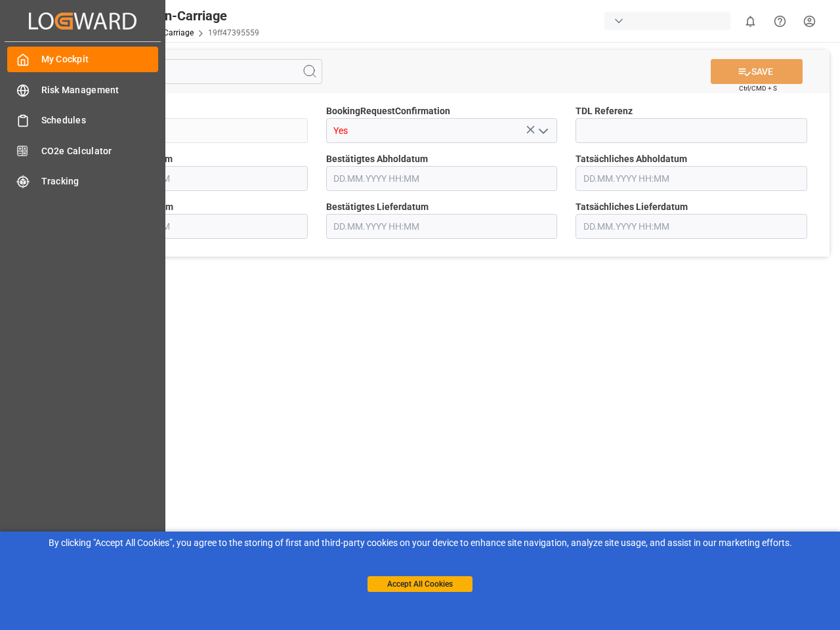 This screenshot has width=840, height=630. I want to click on span: Tatsächliches Lieferdatum, so click(632, 207).